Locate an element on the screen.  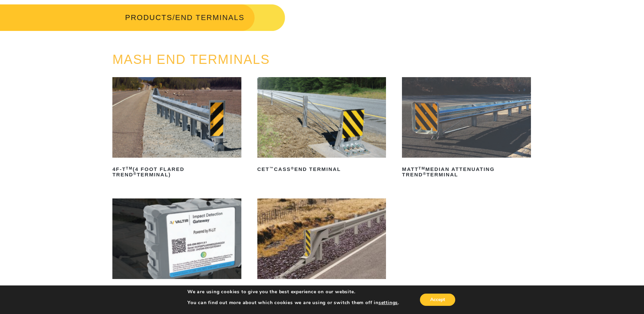
a: MATTTMMedian Attenuating TREND®Terminal is located at coordinates (466, 128).